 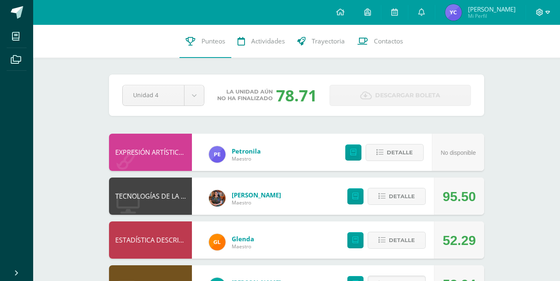 I want to click on a: Trayectoria, so click(x=321, y=41).